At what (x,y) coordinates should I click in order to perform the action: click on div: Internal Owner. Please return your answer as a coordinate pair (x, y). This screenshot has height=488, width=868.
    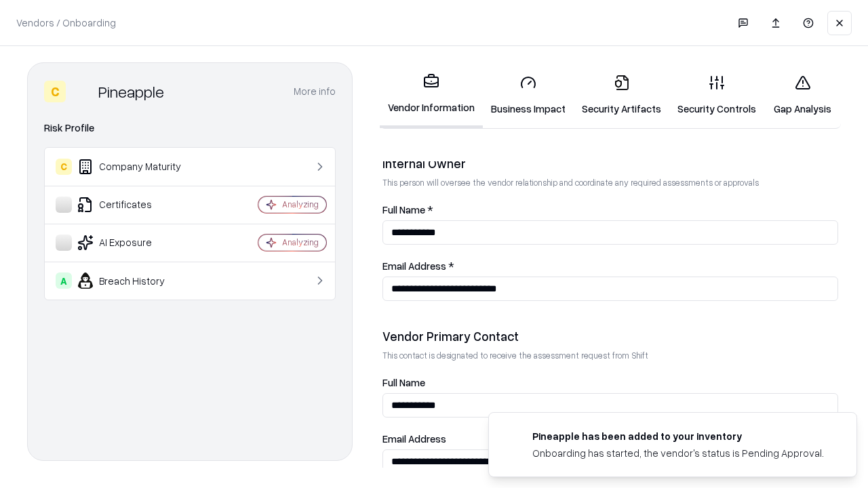
    Looking at the image, I should click on (610, 163).